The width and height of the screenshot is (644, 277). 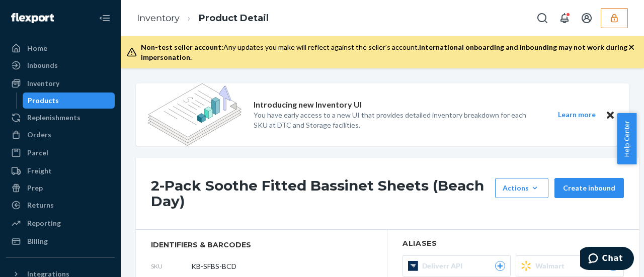 What do you see at coordinates (61, 66) in the screenshot?
I see `a: Inbounds` at bounding box center [61, 66].